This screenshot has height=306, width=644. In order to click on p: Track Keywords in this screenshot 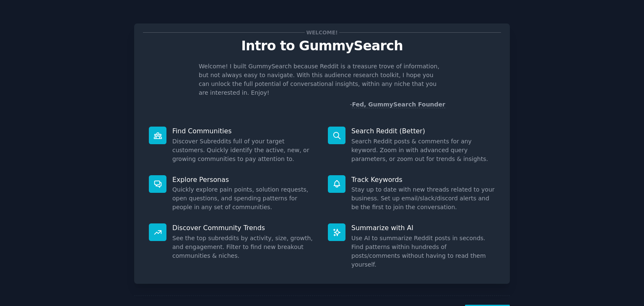, I will do `click(423, 180)`.